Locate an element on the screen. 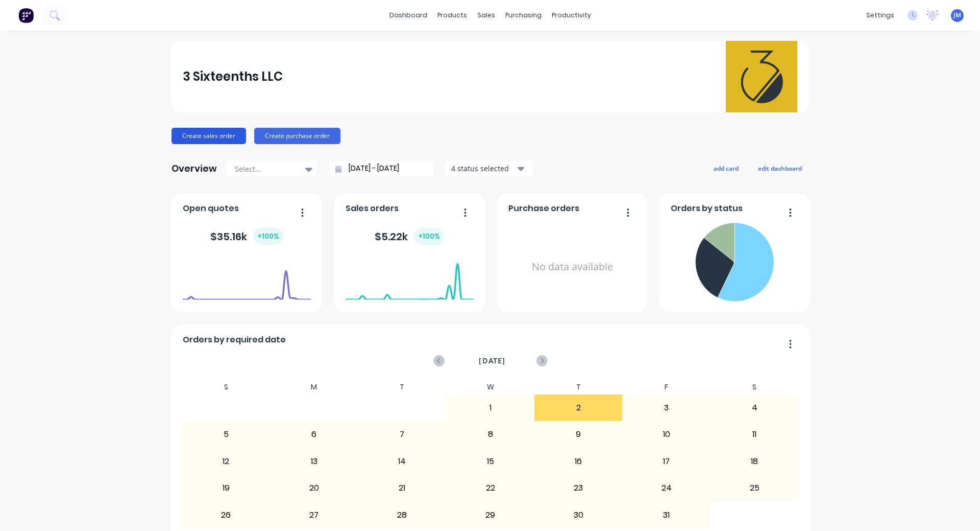 The height and width of the screenshot is (531, 980). div: 22 is located at coordinates (490, 488).